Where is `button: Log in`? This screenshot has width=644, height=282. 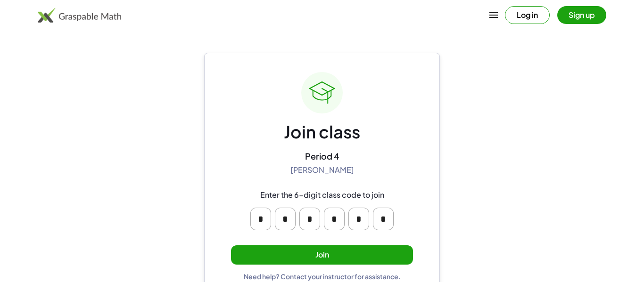
button: Log in is located at coordinates (527, 15).